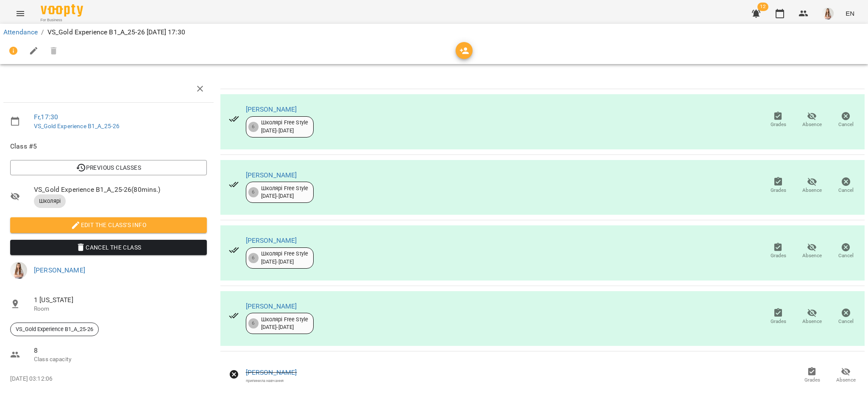 The image size is (868, 393). What do you see at coordinates (45, 117) in the screenshot?
I see `a: Fr , 17:30` at bounding box center [45, 117].